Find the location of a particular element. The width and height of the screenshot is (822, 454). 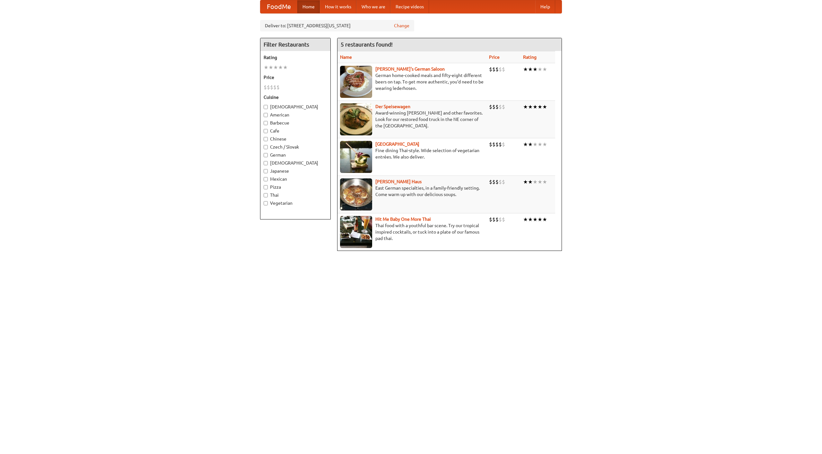

p: Thai food with a youthful bar scene. Try our tropical inspired cocktails, or tuck into a plate of... is located at coordinates (412, 232).